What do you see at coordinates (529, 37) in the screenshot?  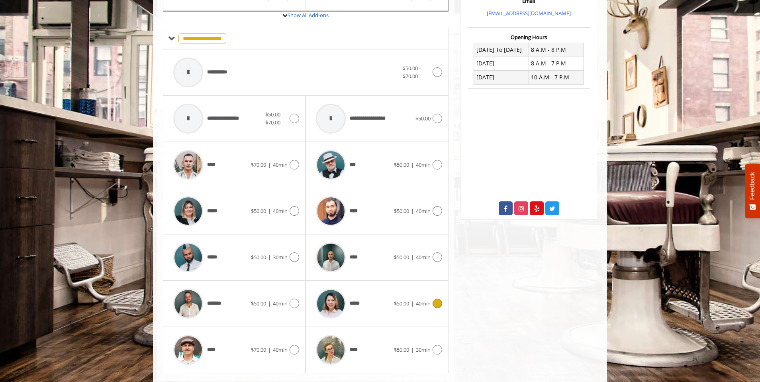 I see `h3: Opening Hours` at bounding box center [529, 37].